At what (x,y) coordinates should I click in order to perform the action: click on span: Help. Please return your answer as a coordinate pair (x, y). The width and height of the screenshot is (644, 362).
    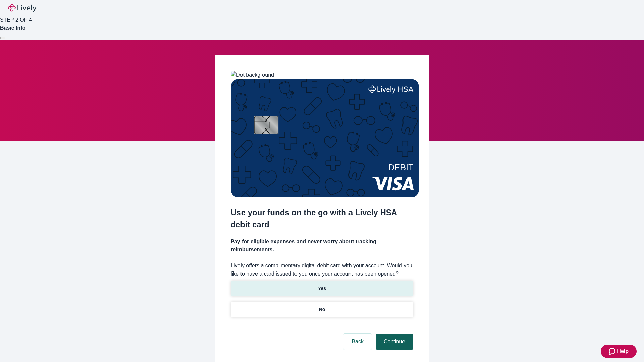
    Looking at the image, I should click on (623, 351).